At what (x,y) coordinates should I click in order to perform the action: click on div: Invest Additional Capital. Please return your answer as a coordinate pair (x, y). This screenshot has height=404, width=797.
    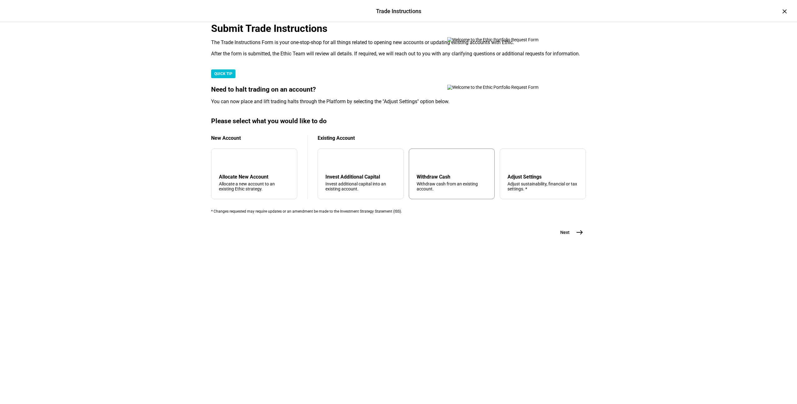
    Looking at the image, I should click on (361, 177).